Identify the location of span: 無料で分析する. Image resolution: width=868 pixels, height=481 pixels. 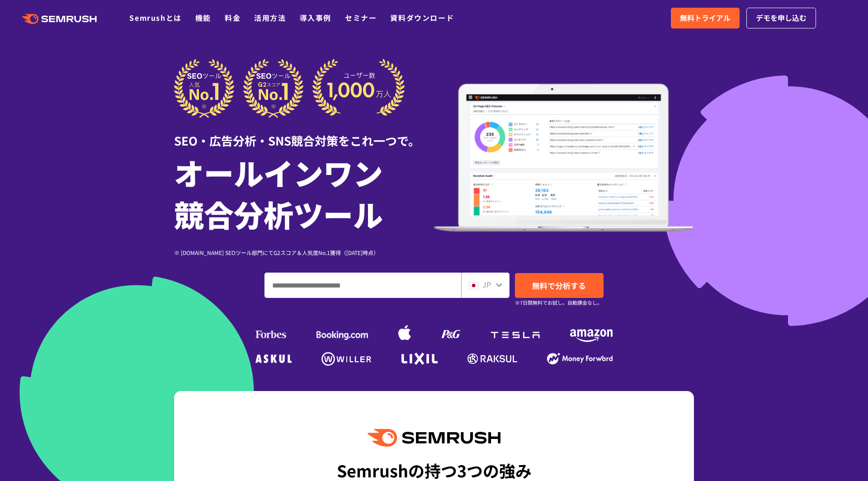
(559, 285).